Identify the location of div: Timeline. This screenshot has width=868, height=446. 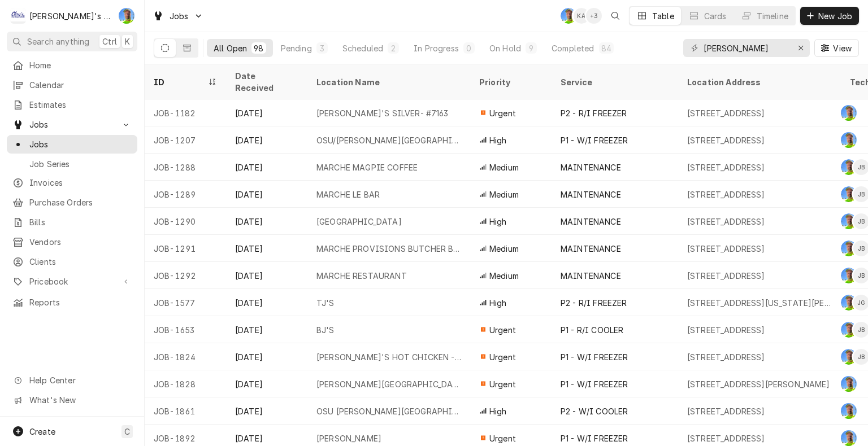
(772, 16).